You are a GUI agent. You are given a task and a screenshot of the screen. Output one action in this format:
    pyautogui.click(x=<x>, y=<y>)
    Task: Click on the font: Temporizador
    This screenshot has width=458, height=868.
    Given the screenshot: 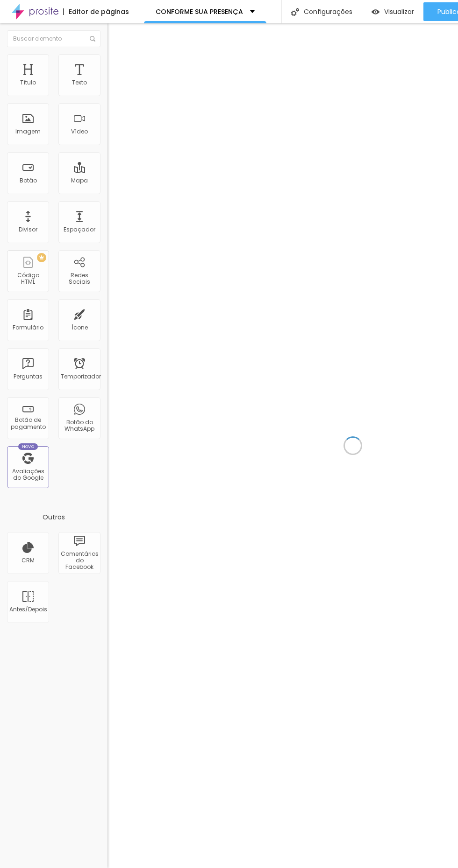 What is the action you would take?
    pyautogui.click(x=81, y=376)
    